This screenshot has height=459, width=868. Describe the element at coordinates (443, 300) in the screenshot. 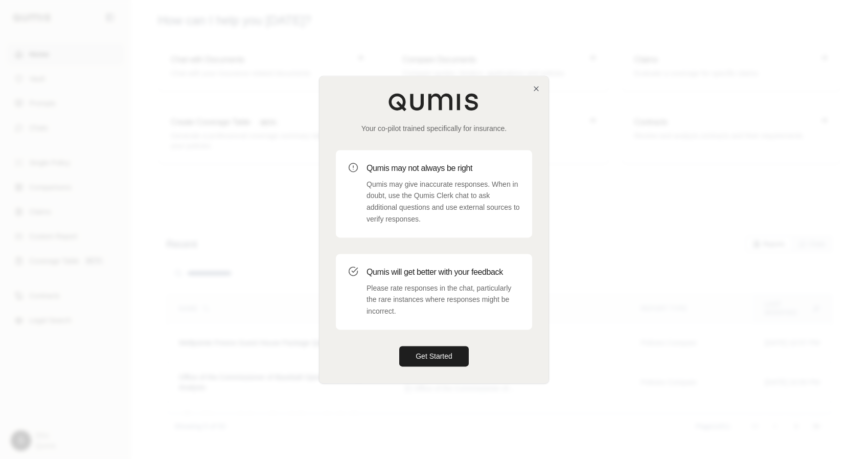

I see `p: Please rate responses in the chat, particularly the rare instances where responses might be incor...` at that location.